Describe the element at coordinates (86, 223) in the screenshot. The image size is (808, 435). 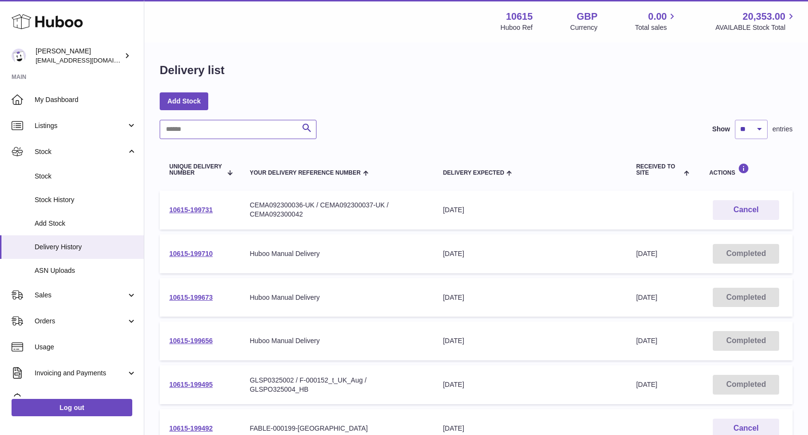
I see `span: Add Stock` at that location.